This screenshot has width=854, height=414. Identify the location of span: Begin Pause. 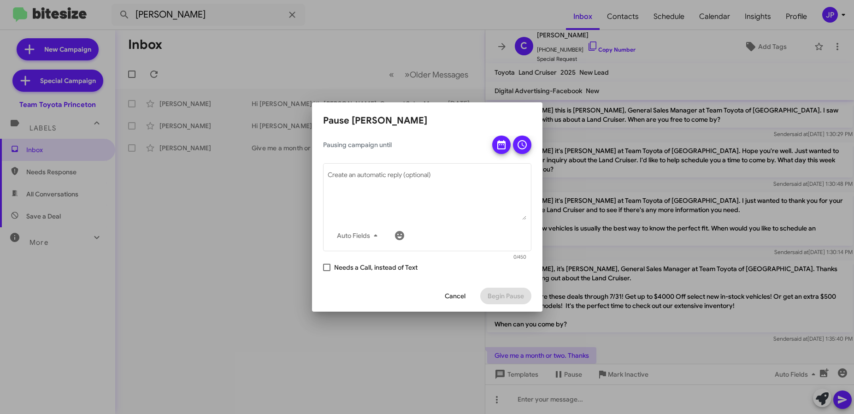
(506, 296).